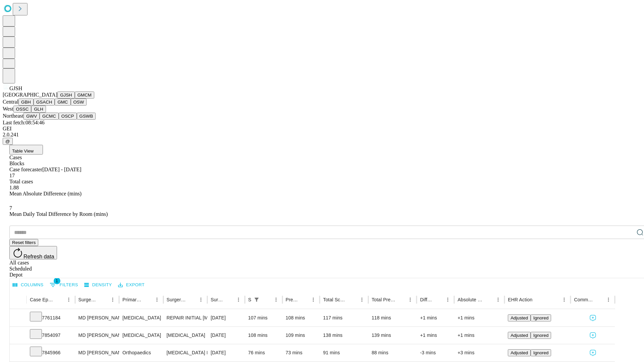 The height and width of the screenshot is (362, 644). I want to click on span: Table View, so click(23, 151).